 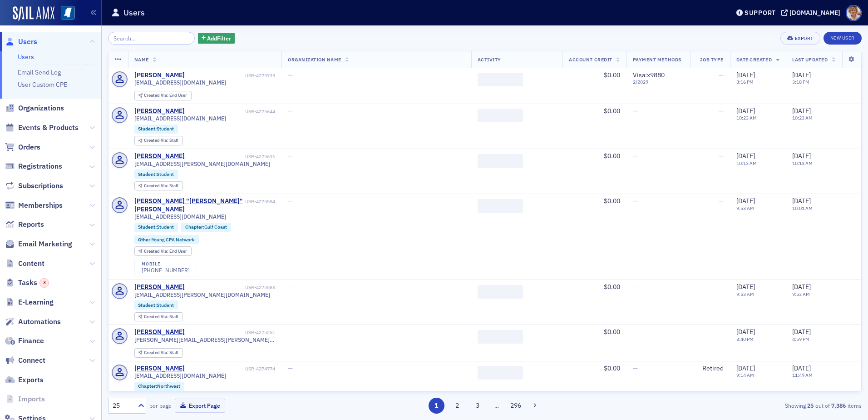 What do you see at coordinates (26, 57) in the screenshot?
I see `a: Users` at bounding box center [26, 57].